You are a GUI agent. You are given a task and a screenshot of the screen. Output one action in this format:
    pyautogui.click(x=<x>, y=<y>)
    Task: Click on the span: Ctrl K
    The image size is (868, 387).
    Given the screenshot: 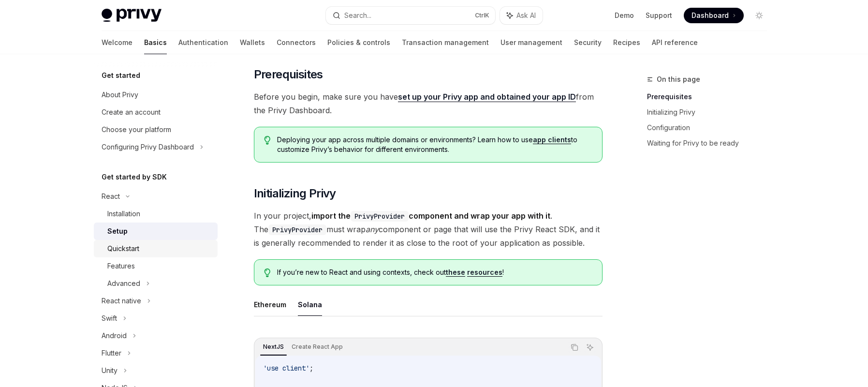 What is the action you would take?
    pyautogui.click(x=482, y=15)
    